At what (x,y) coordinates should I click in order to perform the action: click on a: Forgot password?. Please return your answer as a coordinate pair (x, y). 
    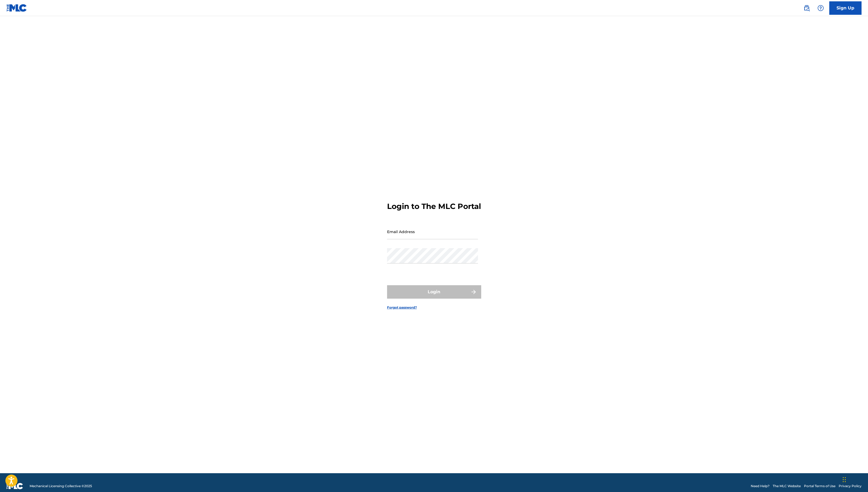
    Looking at the image, I should click on (402, 307).